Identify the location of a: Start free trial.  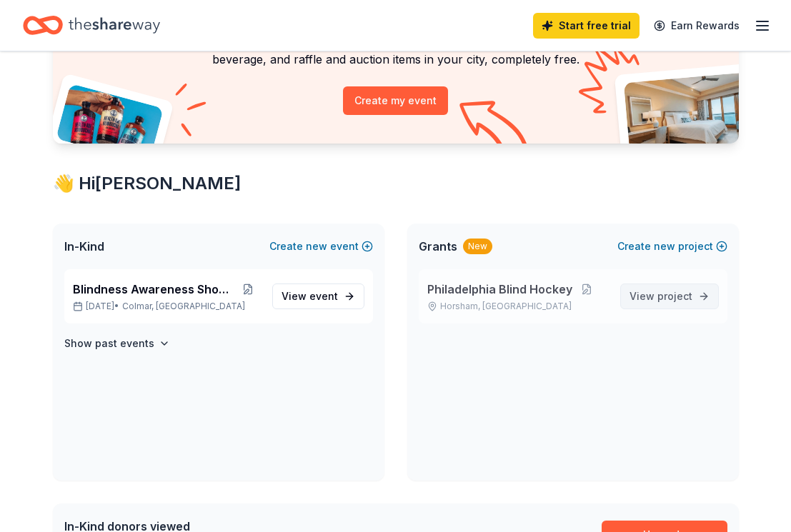
(586, 26).